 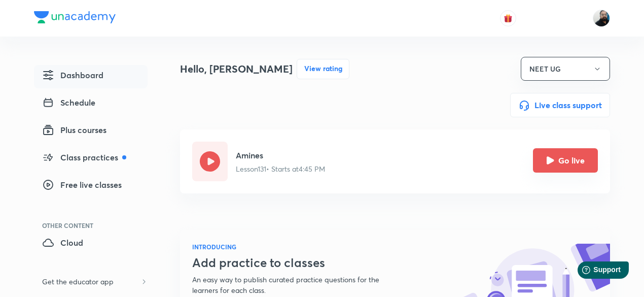 What do you see at coordinates (69, 103) in the screenshot?
I see `span: Schedule` at bounding box center [69, 103].